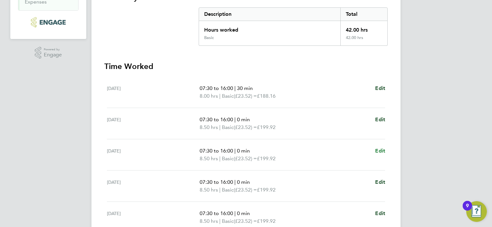 Image resolution: width=492 pixels, height=227 pixels. Describe the element at coordinates (270, 14) in the screenshot. I see `div: Description` at that location.